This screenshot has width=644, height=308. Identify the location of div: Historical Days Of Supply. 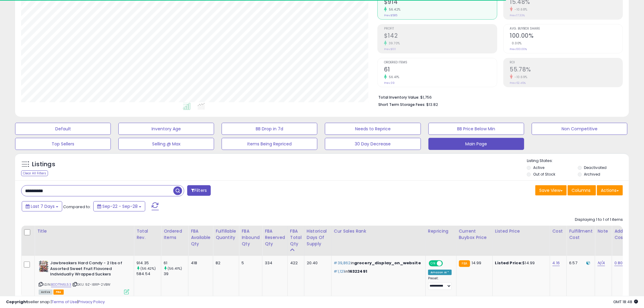
(317, 238).